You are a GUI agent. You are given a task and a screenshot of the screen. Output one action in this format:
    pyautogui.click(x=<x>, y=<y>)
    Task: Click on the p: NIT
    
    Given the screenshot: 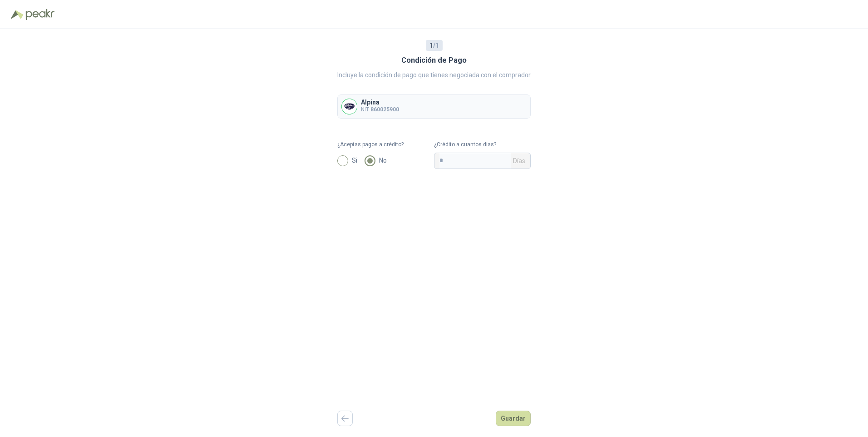 What is the action you would take?
    pyautogui.click(x=380, y=110)
    